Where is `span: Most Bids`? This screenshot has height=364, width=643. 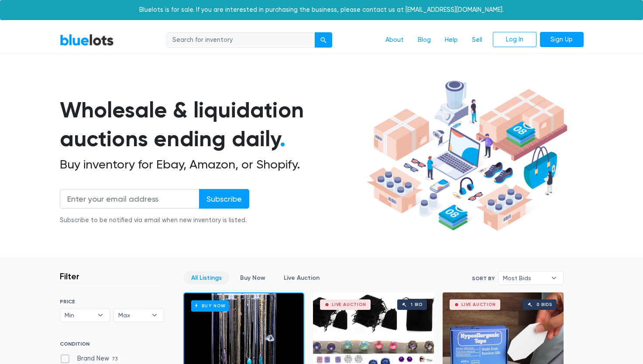
span: Most Bids is located at coordinates (524, 278).